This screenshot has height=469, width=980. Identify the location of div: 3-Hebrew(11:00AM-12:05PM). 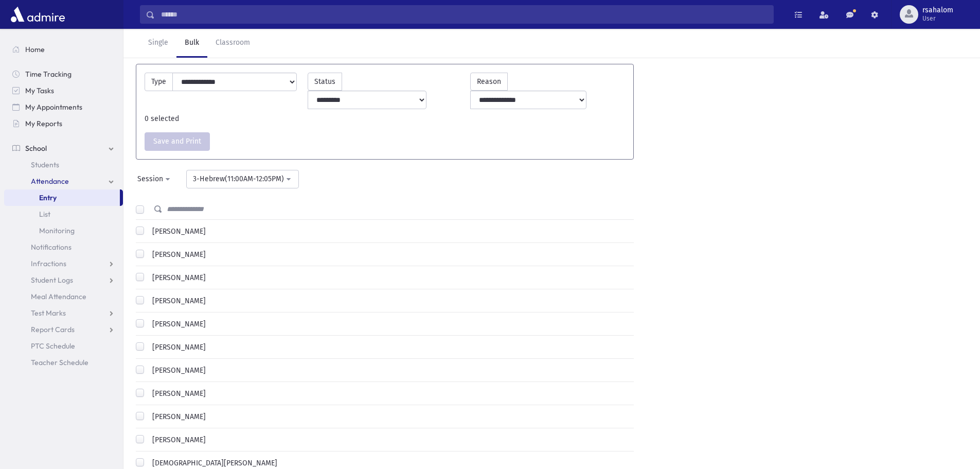
(238, 178).